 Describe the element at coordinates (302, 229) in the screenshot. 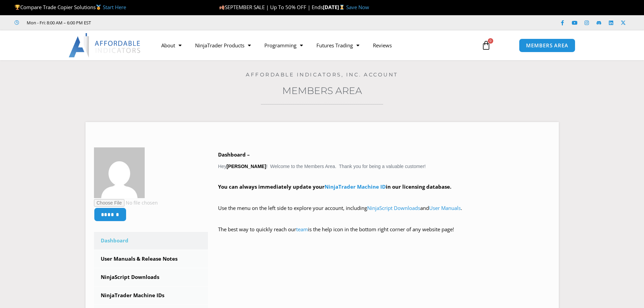

I see `a: team` at that location.